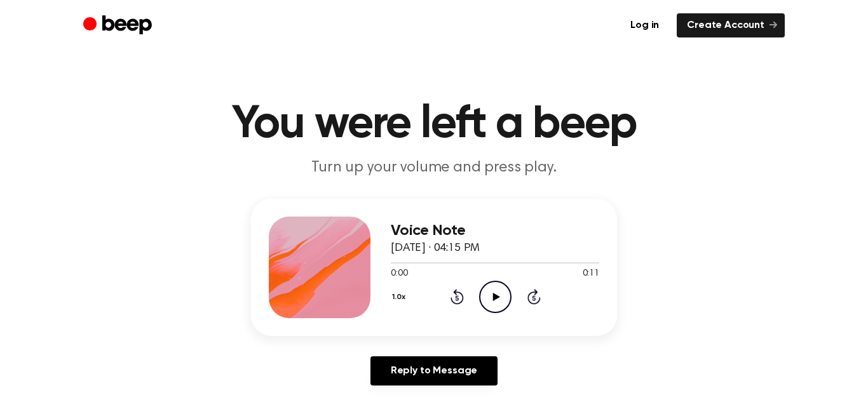 This screenshot has width=868, height=402. I want to click on a: Log in, so click(644, 25).